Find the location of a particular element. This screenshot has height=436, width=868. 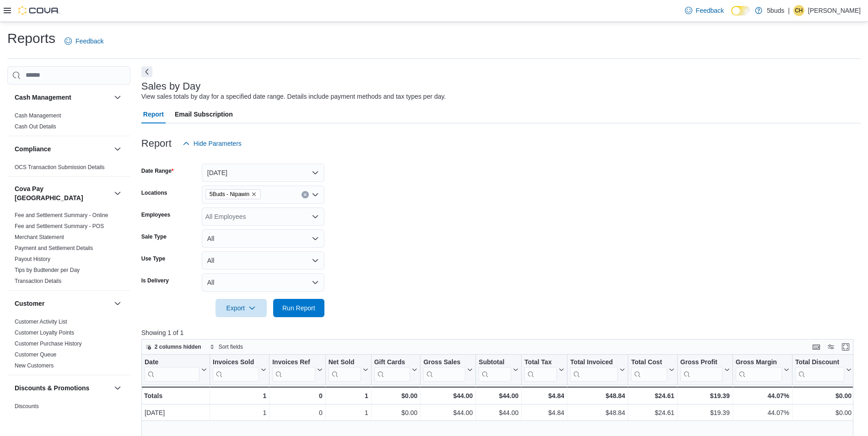

button: Sort fields is located at coordinates (226, 347).